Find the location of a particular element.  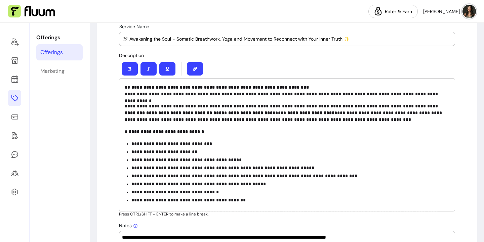

input: Service Name is located at coordinates (287, 39).